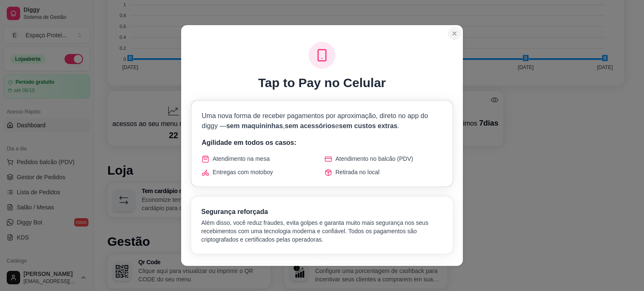 The height and width of the screenshot is (291, 644). Describe the element at coordinates (322, 121) in the screenshot. I see `p: Uma nova forma de receber pagamentos por aproximação, direto no app do diggy — , e .` at that location.